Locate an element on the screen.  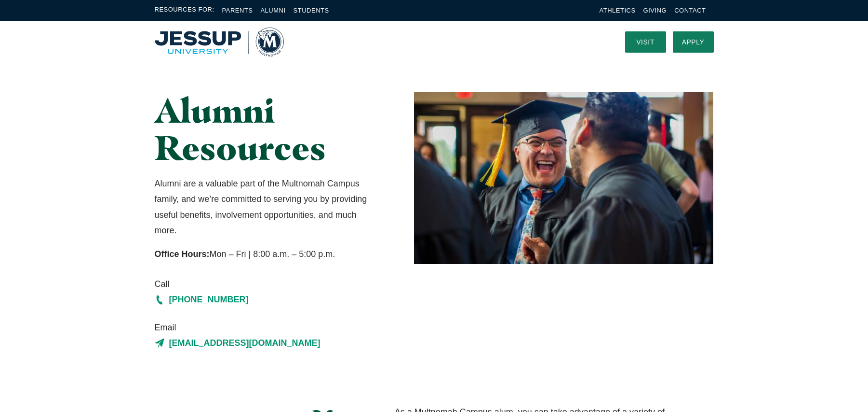
img: Two Graduates Laughing is located at coordinates (563, 177).